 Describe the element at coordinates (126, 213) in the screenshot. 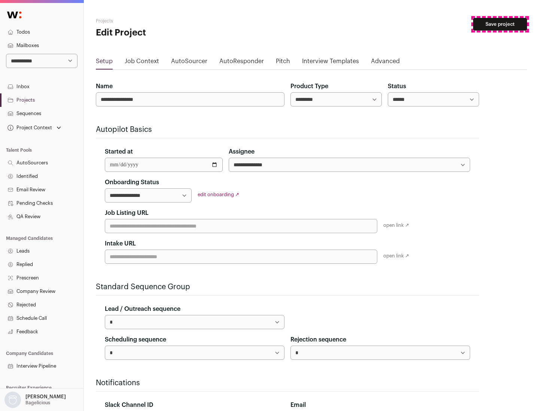

I see `label: Job Listing URL` at that location.